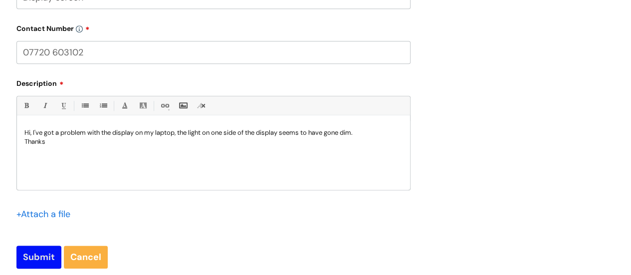 The image size is (631, 275). I want to click on a: Insert Image..., so click(182, 105).